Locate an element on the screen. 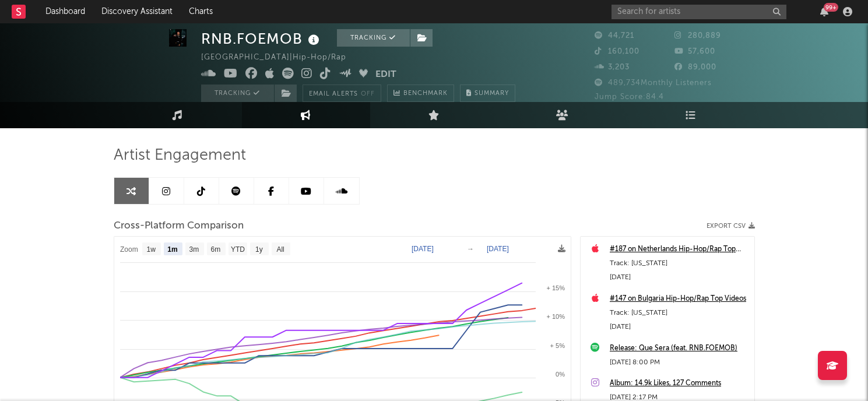  text: + 5% is located at coordinates (557, 346).